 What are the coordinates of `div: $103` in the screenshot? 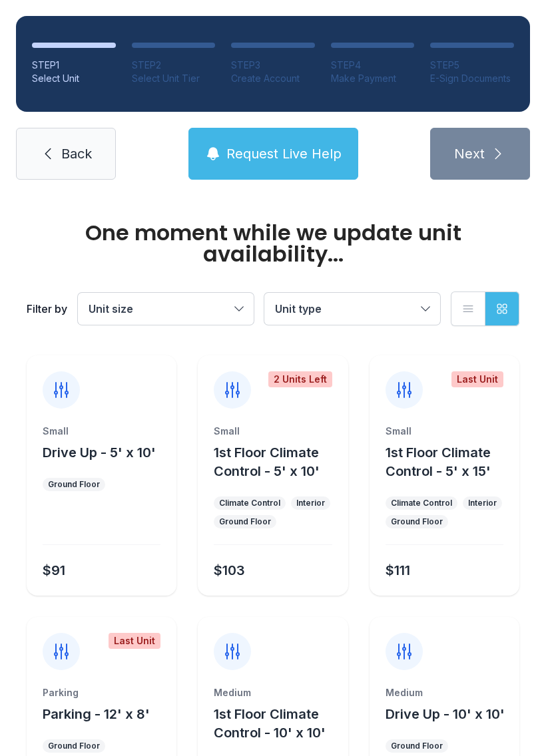 It's located at (229, 570).